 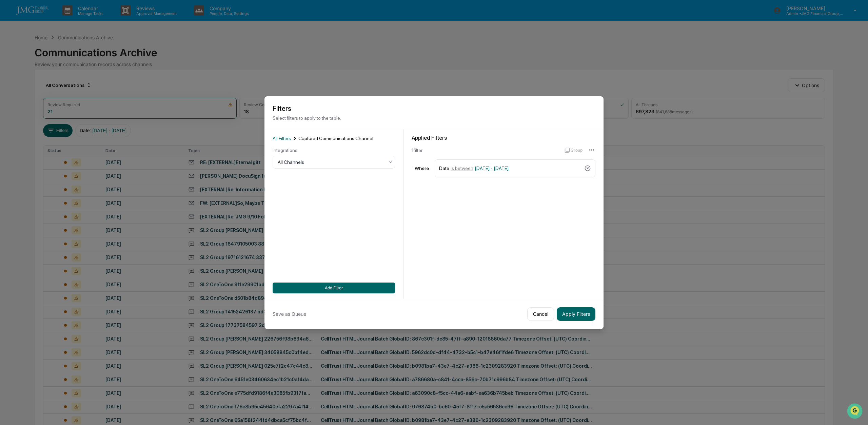 I want to click on span: Data Lookup, so click(x=28, y=102).